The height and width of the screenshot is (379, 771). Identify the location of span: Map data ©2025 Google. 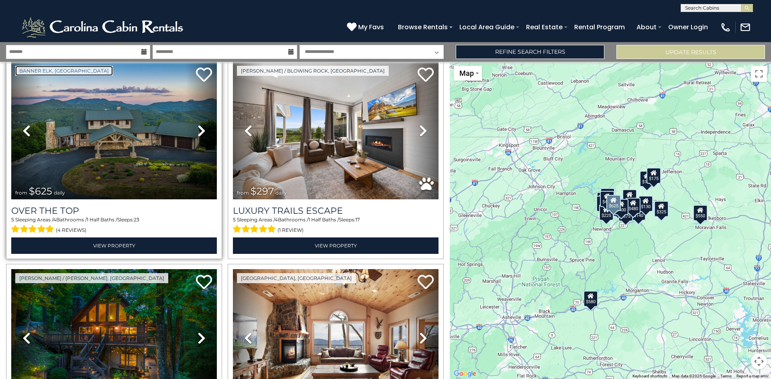
(693, 376).